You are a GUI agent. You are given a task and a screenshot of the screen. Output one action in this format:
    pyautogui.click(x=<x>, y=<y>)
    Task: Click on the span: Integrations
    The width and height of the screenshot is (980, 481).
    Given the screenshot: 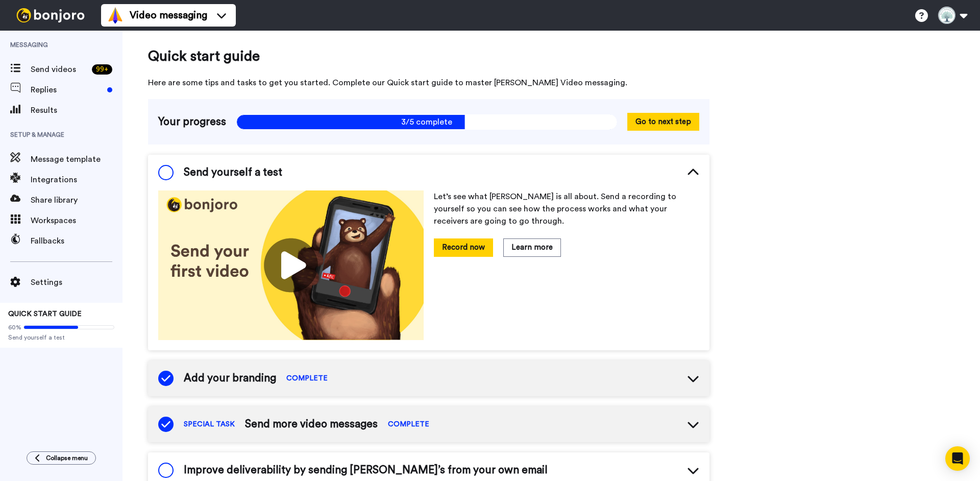 What is the action you would take?
    pyautogui.click(x=77, y=180)
    